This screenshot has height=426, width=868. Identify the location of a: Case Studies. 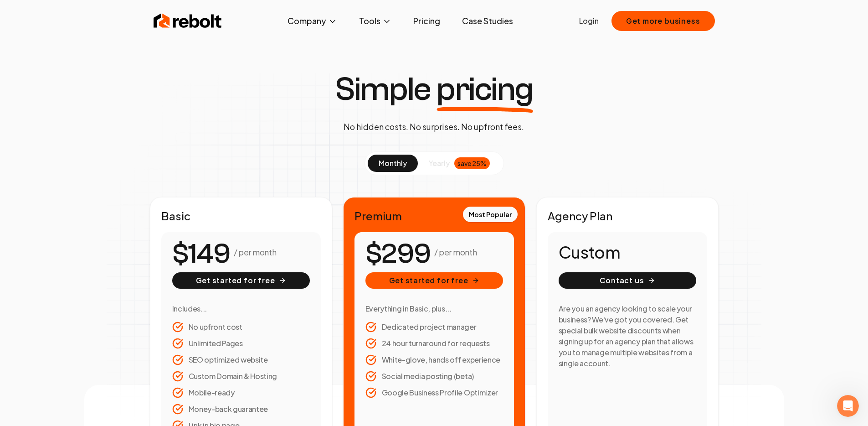
(487, 21).